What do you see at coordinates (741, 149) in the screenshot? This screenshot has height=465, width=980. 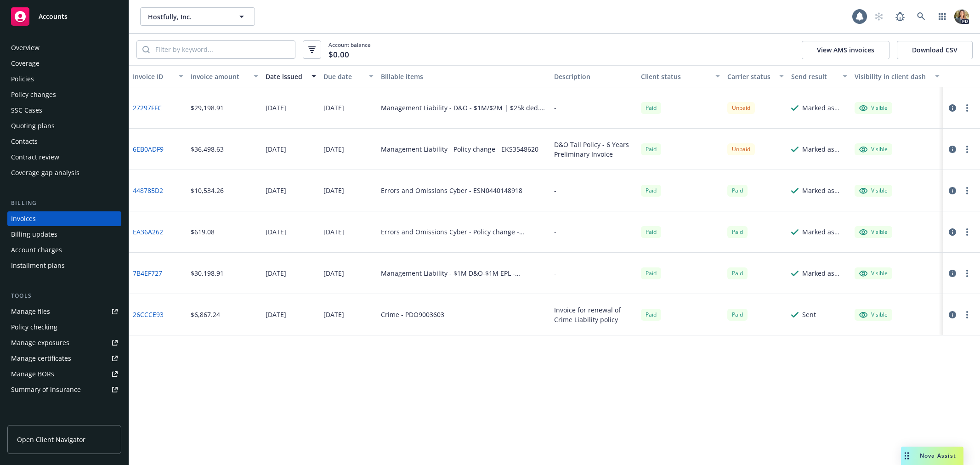 I see `div: Unpaid` at bounding box center [741, 149].